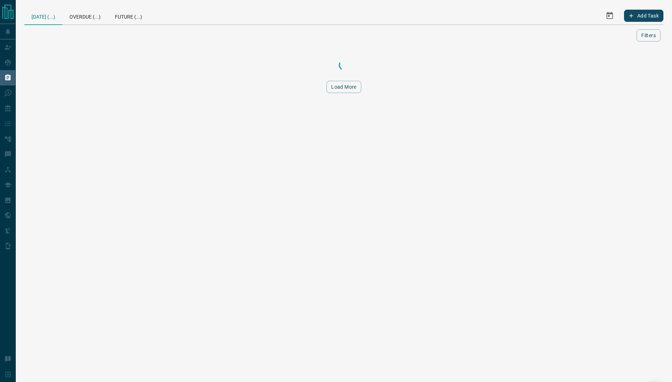  Describe the element at coordinates (649, 35) in the screenshot. I see `button: Filters` at that location.